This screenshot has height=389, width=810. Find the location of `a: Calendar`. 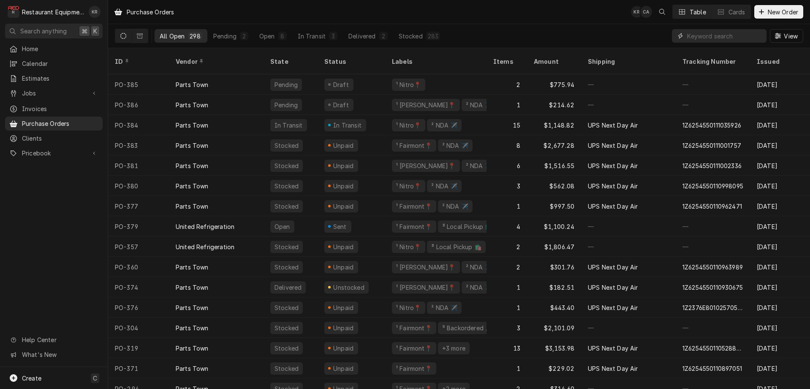

a: Calendar is located at coordinates (54, 63).